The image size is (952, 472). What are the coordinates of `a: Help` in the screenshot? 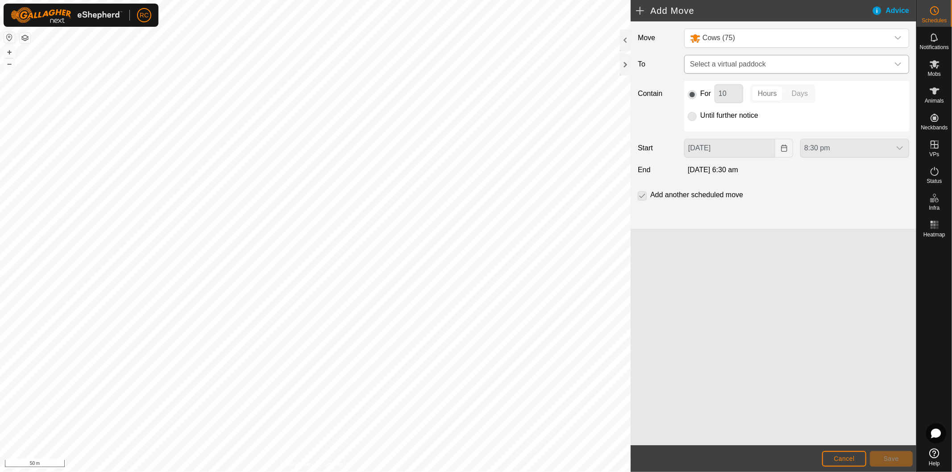 It's located at (934, 458).